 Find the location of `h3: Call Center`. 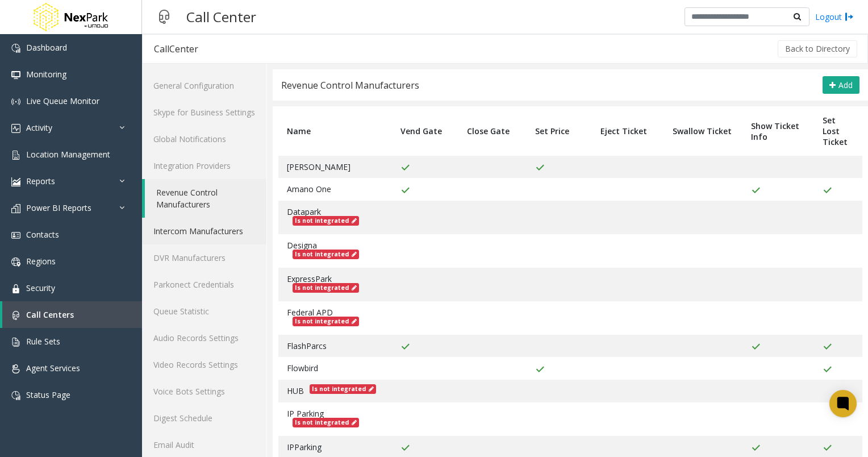

h3: Call Center is located at coordinates (221, 17).